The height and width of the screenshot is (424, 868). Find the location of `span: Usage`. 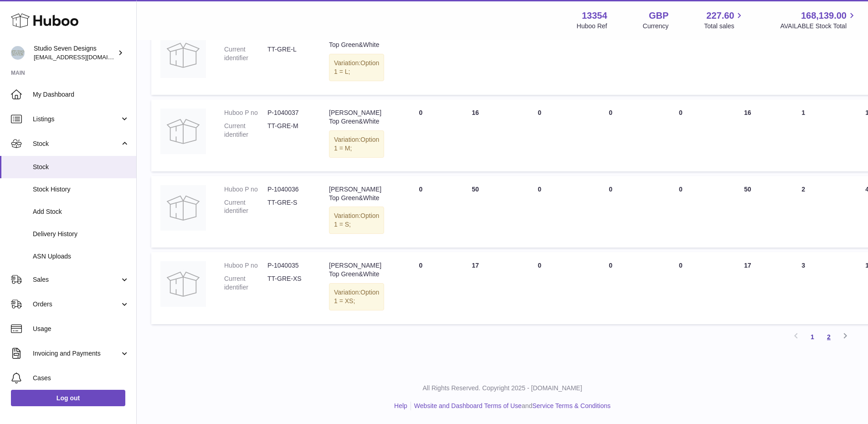

span: Usage is located at coordinates (81, 329).